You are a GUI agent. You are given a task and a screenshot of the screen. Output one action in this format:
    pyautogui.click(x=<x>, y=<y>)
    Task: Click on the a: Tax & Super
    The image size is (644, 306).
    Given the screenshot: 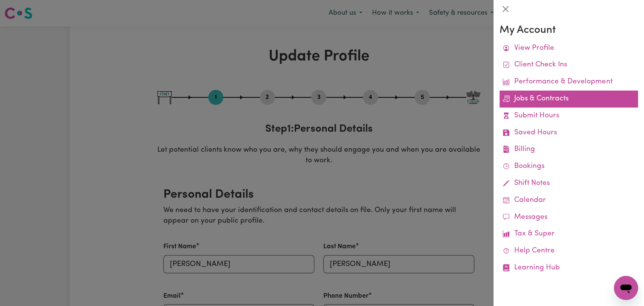 What is the action you would take?
    pyautogui.click(x=569, y=234)
    